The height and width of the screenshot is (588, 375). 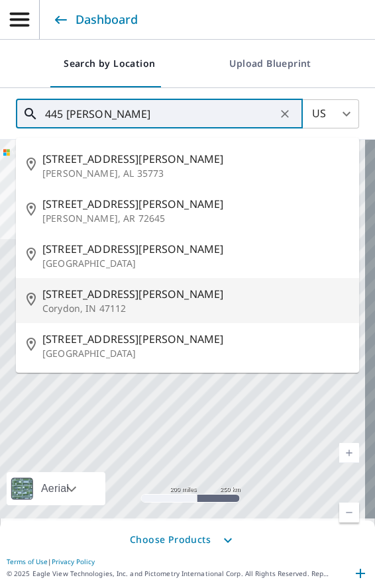 What do you see at coordinates (109, 64) in the screenshot?
I see `span: Search by Location` at bounding box center [109, 64].